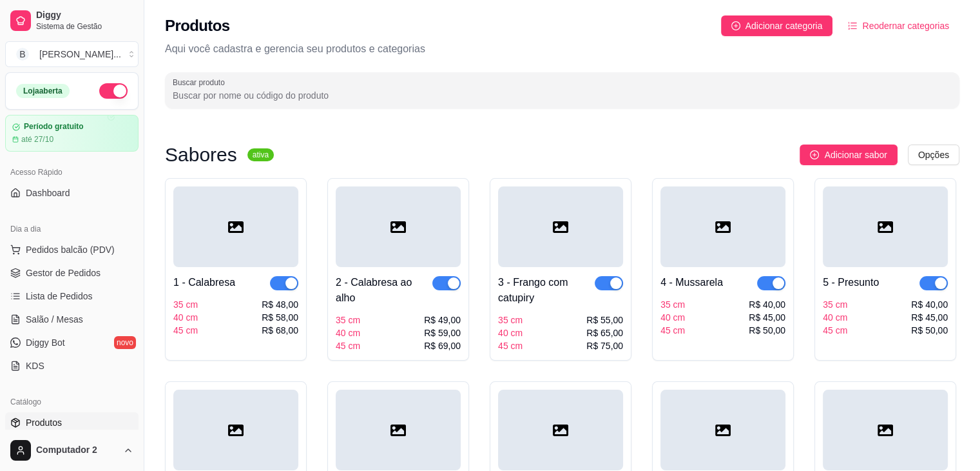  I want to click on span: ordered-list, so click(853, 26).